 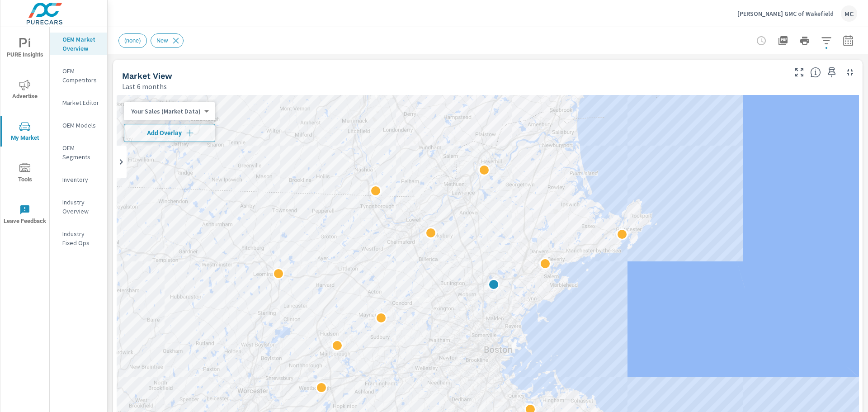 What do you see at coordinates (805, 41) in the screenshot?
I see `button: Print Report` at bounding box center [805, 41].